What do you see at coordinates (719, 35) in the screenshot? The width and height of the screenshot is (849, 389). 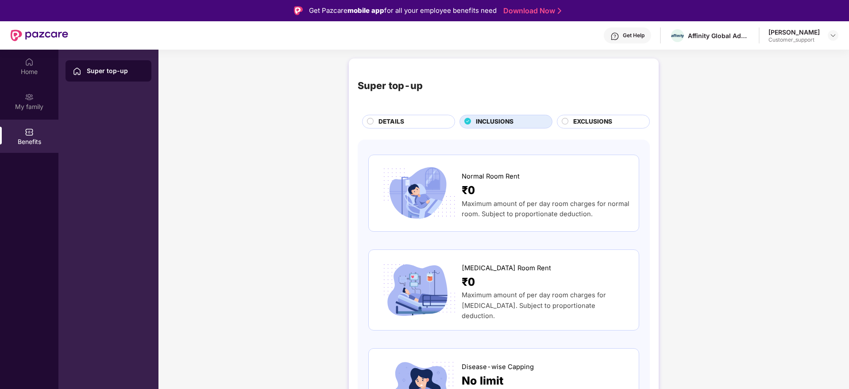 I see `div: Affinity Global Advertising Private Limited` at bounding box center [719, 35].